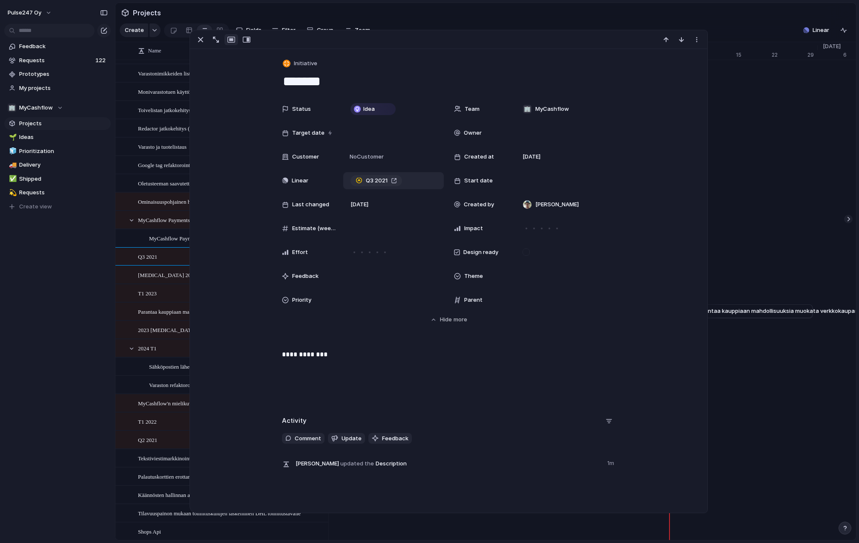 Image resolution: width=859 pixels, height=543 pixels. Describe the element at coordinates (300, 181) in the screenshot. I see `span: Linear` at that location.